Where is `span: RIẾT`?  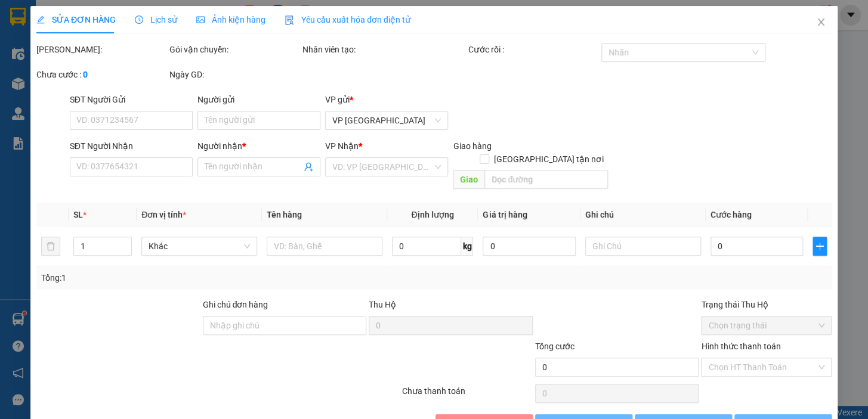
span: RIẾT is located at coordinates (74, 69).